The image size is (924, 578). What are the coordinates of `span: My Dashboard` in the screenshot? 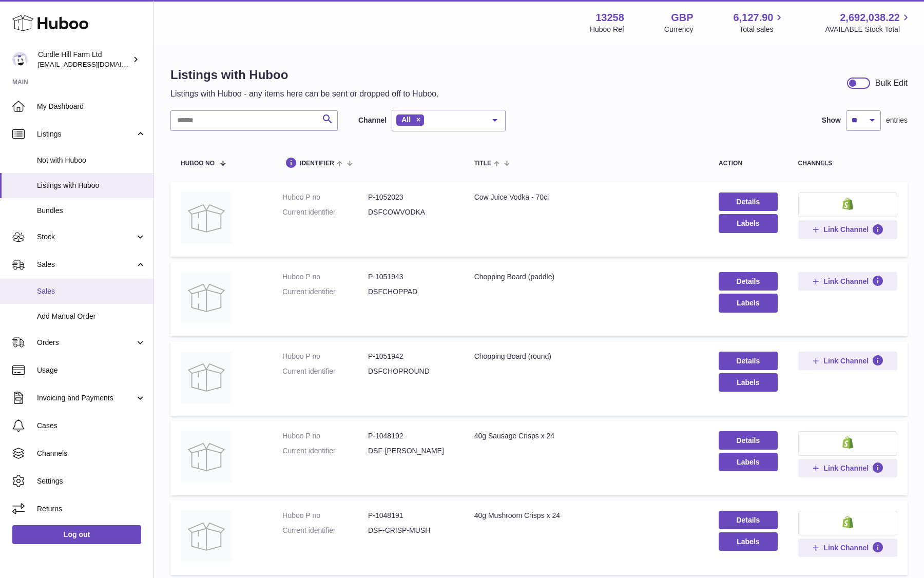 It's located at (91, 106).